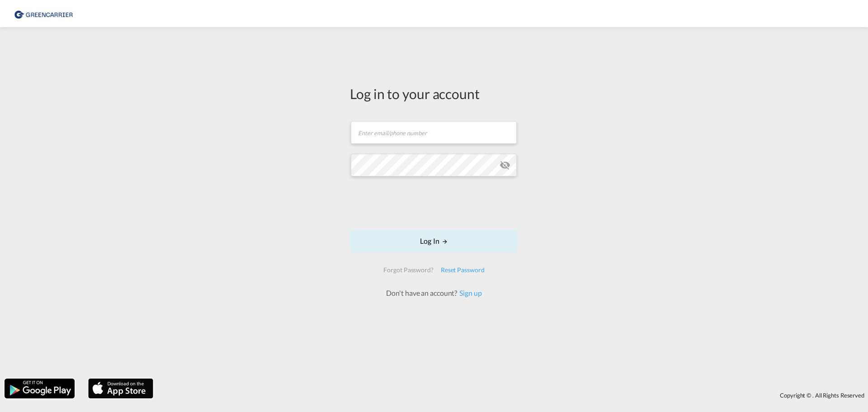  Describe the element at coordinates (120, 389) in the screenshot. I see `img: apple.png` at that location.